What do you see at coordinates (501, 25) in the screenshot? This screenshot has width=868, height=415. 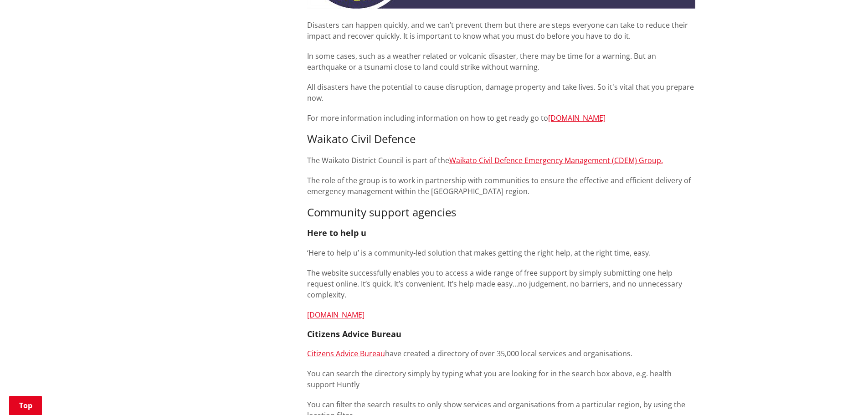 I see `p: Disasters can happen quickly, and we can’t prevent them but there are steps everyone can take to ...` at bounding box center [501, 25].